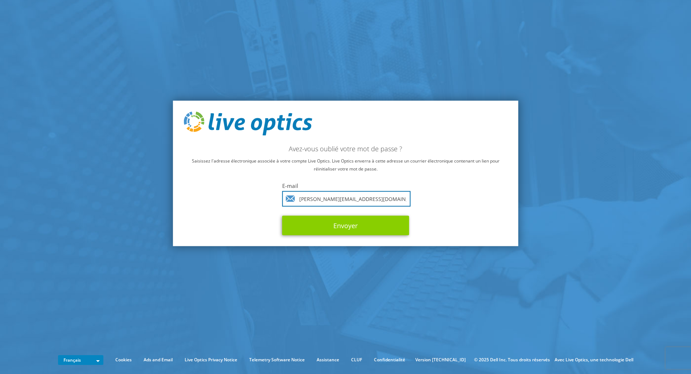 Image resolution: width=691 pixels, height=374 pixels. I want to click on a: Confidentialité, so click(389, 360).